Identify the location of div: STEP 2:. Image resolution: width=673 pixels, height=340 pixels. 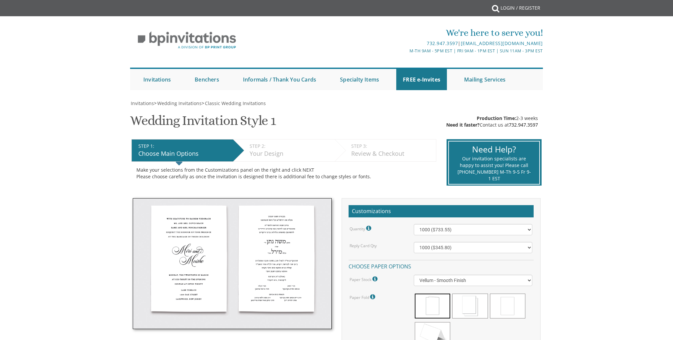
(291, 146).